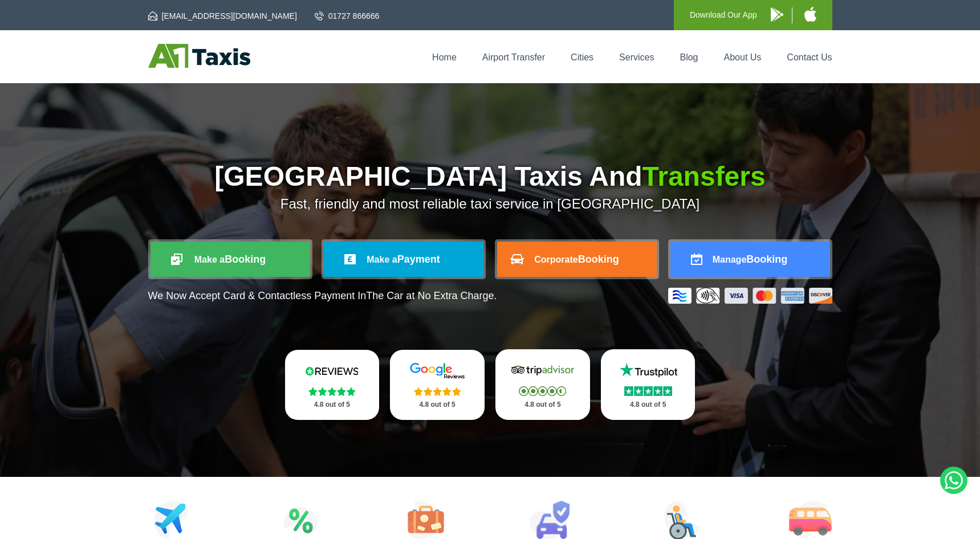 The height and width of the screenshot is (539, 980). Describe the element at coordinates (729, 259) in the screenshot. I see `span: Manage` at that location.